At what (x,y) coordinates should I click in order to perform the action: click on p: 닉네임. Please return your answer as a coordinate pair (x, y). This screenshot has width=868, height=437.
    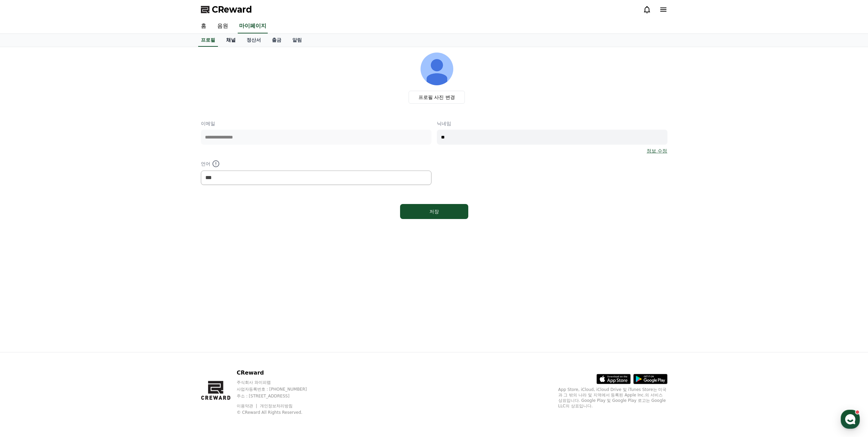
    Looking at the image, I should click on (552, 124).